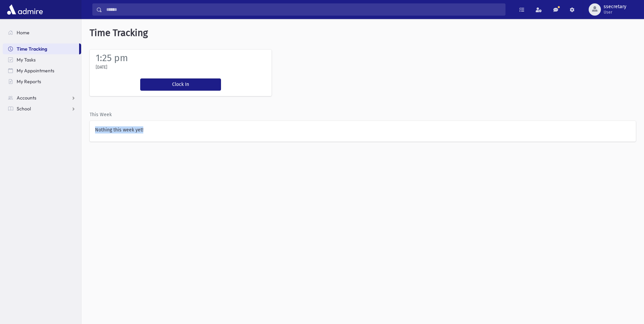  I want to click on span: Home, so click(23, 32).